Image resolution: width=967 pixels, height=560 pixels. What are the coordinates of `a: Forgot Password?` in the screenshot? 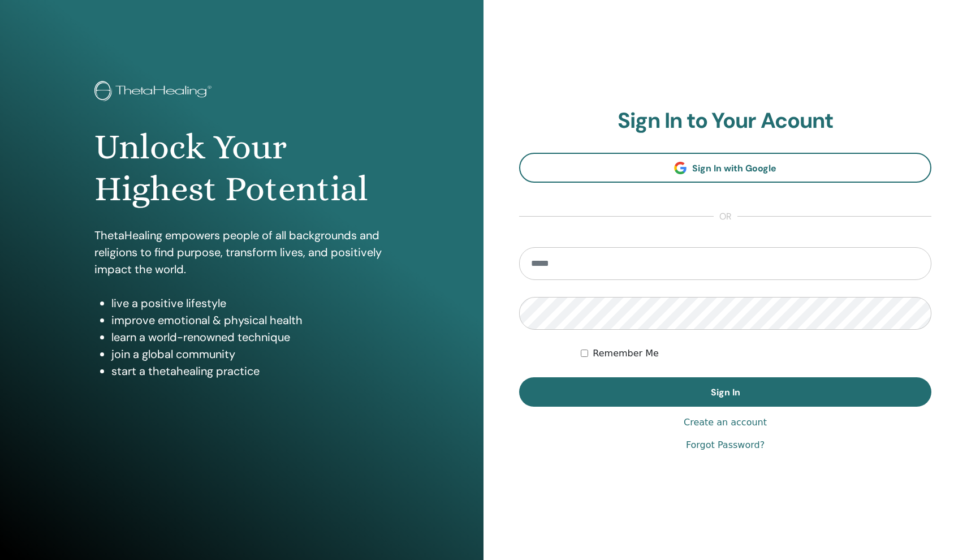 It's located at (725, 445).